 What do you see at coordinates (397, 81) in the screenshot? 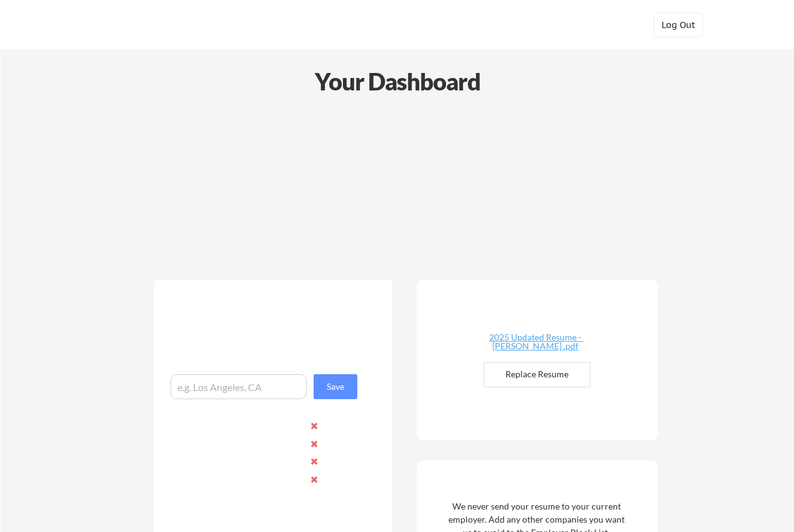
I see `div: Your Dashboard` at bounding box center [397, 81].